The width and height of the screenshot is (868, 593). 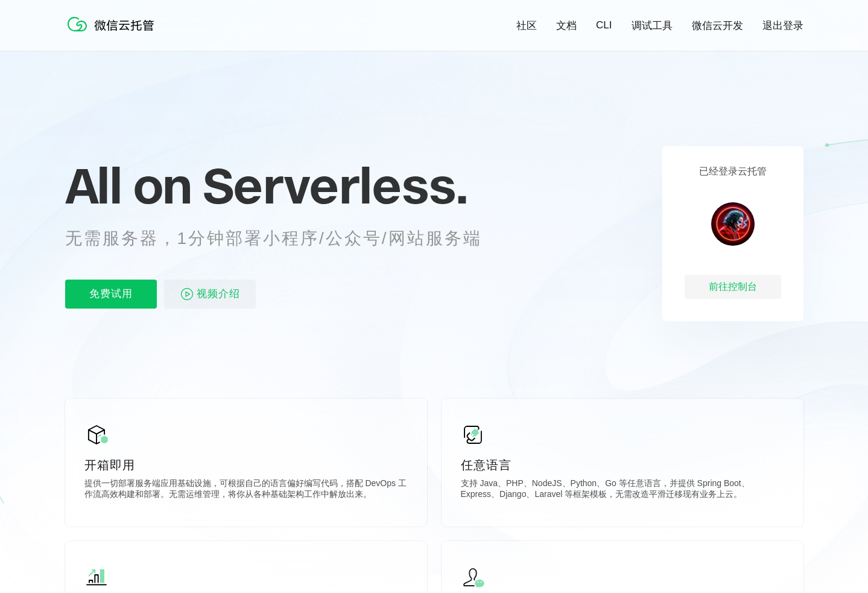 I want to click on span: 视频介绍, so click(x=218, y=294).